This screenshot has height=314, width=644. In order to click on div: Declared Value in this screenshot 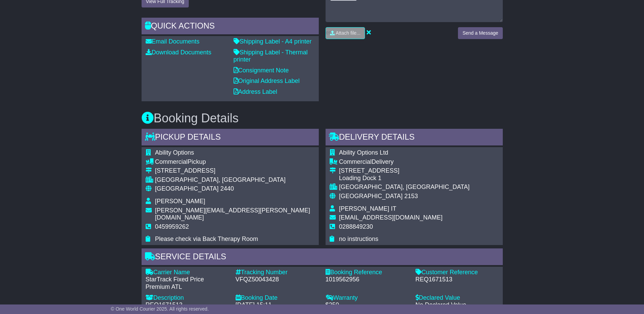, I will do `click(457, 298)`.